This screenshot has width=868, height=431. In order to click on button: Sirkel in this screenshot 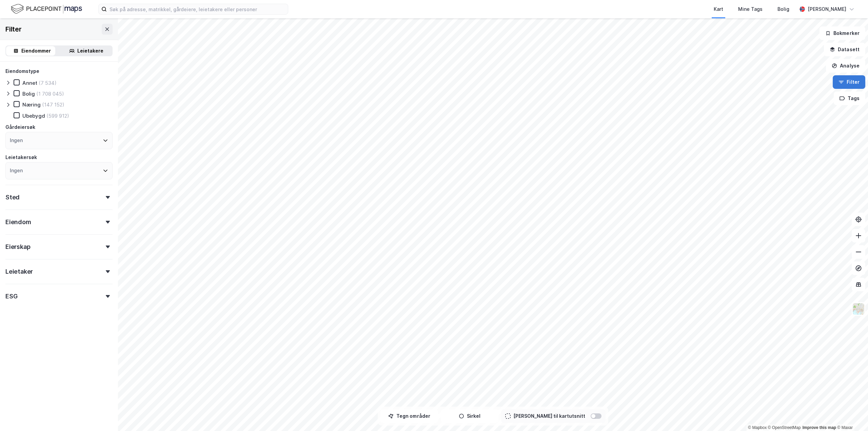, I will do `click(469, 416)`.